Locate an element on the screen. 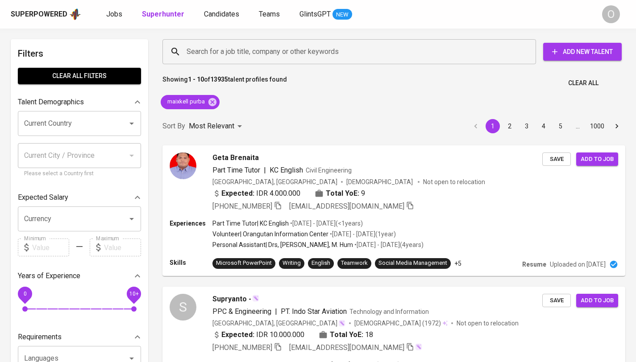 The height and width of the screenshot is (362, 636). button: Go to page 3 is located at coordinates (527, 126).